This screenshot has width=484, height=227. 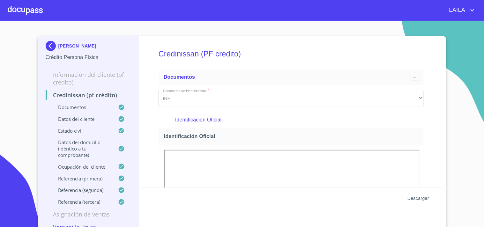 What do you see at coordinates (88, 57) in the screenshot?
I see `p: Crédito Persona Física` at bounding box center [88, 57].